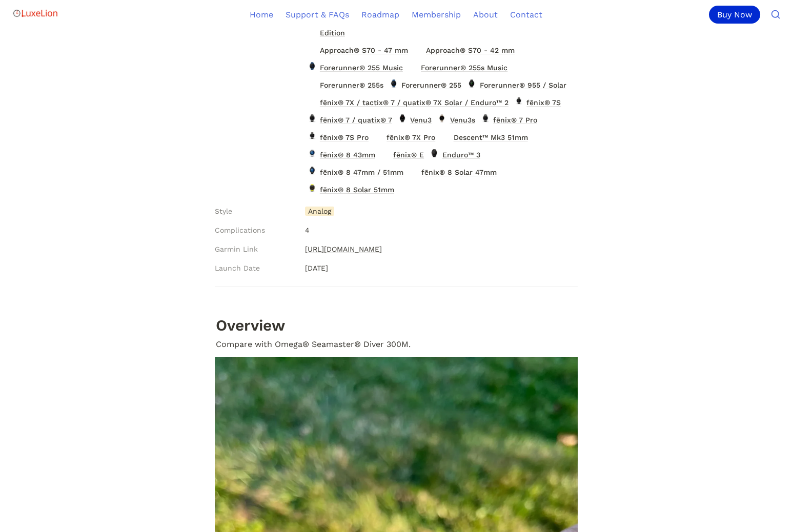 Image resolution: width=792 pixels, height=532 pixels. What do you see at coordinates (455, 155) in the screenshot?
I see `a: Enduro™ 3Enduro™ 3` at bounding box center [455, 155].